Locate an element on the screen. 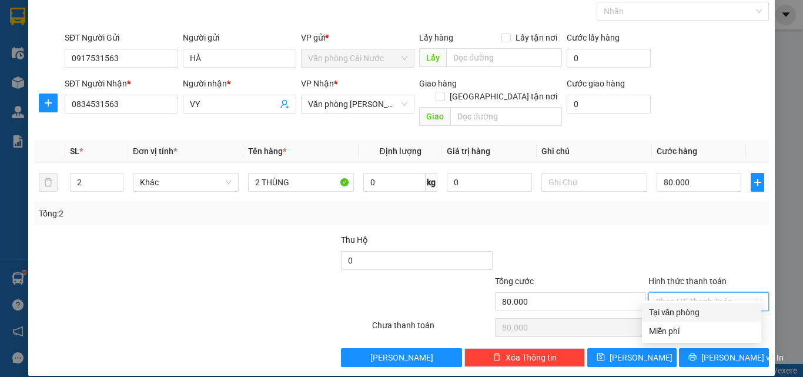 This screenshot has width=803, height=377. li: 02839.63.63.63 is located at coordinates (115, 48).